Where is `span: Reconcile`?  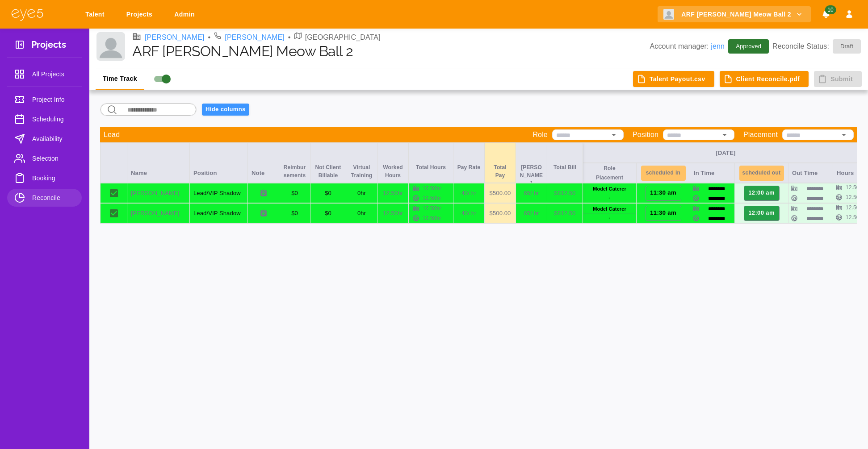 span: Reconcile is located at coordinates (53, 197).